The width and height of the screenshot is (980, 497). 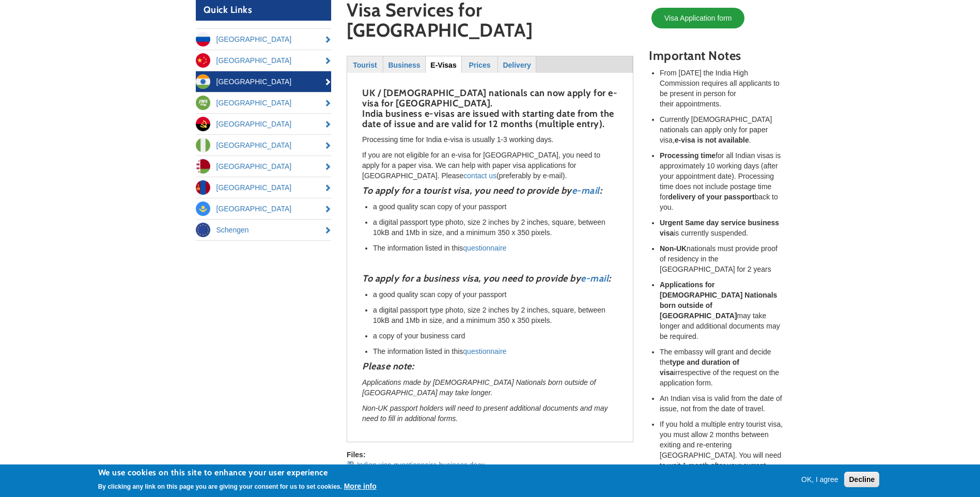 What do you see at coordinates (722, 228) in the screenshot?
I see `li: is currently suspended.` at bounding box center [722, 228].